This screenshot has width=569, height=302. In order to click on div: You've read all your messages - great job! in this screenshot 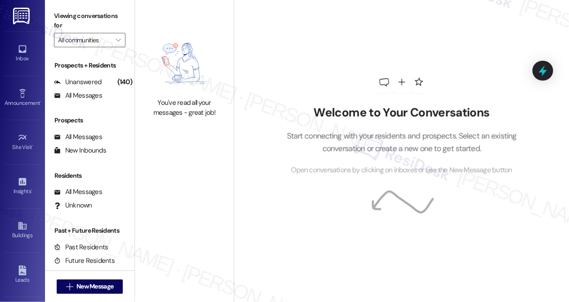, I will do `click(184, 107)`.